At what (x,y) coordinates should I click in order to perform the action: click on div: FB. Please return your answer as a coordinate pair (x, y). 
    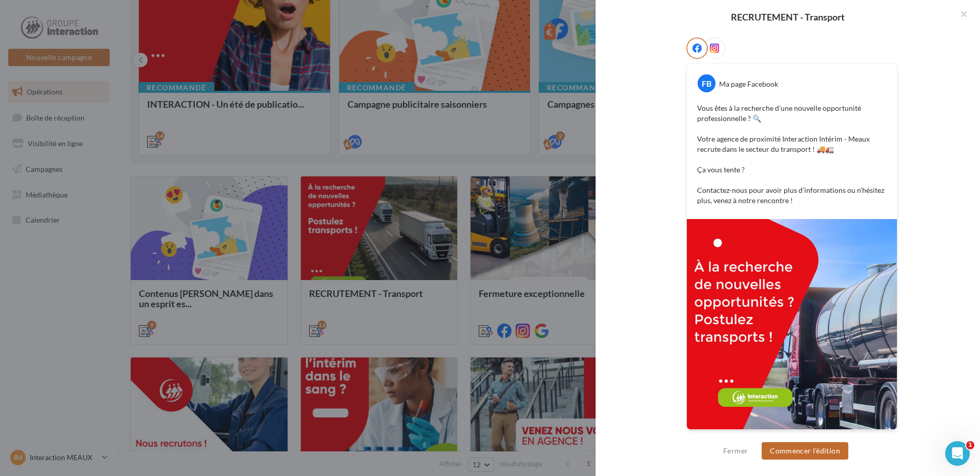
    Looking at the image, I should click on (706, 83).